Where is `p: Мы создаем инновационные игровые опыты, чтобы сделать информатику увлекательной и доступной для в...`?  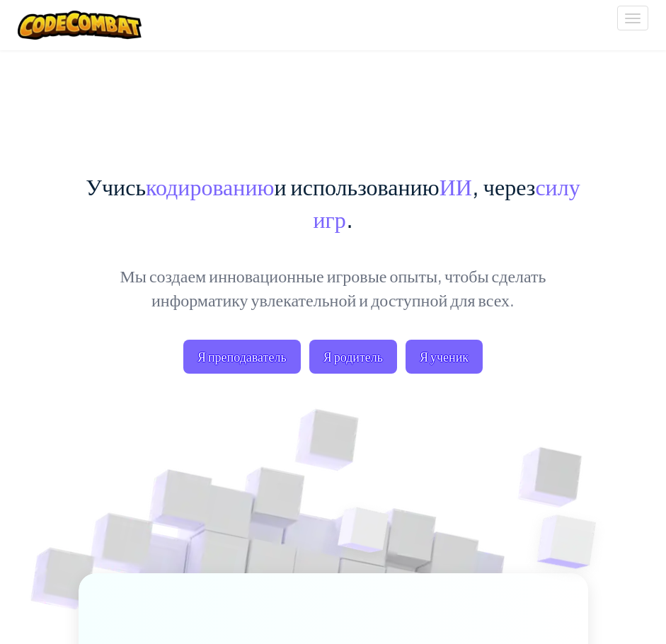
p: Мы создаем инновационные игровые опыты, чтобы сделать информатику увлекательной и доступной для в... is located at coordinates (333, 287).